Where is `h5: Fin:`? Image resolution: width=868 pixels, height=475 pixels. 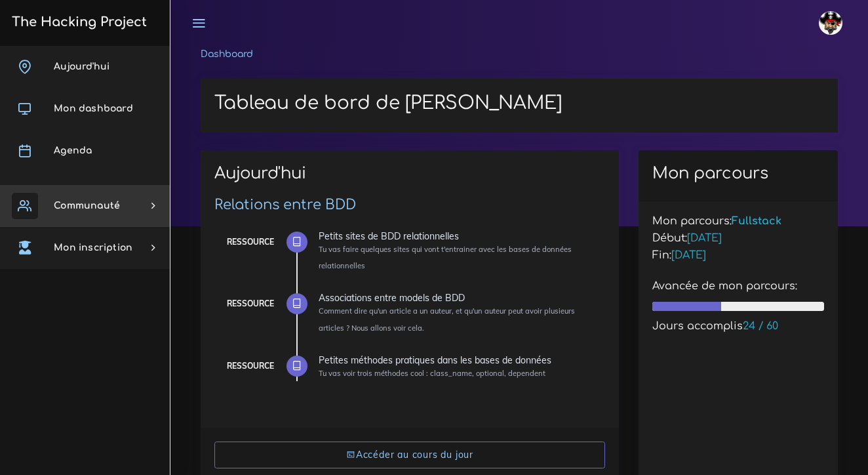 h5: Fin: is located at coordinates (738, 255).